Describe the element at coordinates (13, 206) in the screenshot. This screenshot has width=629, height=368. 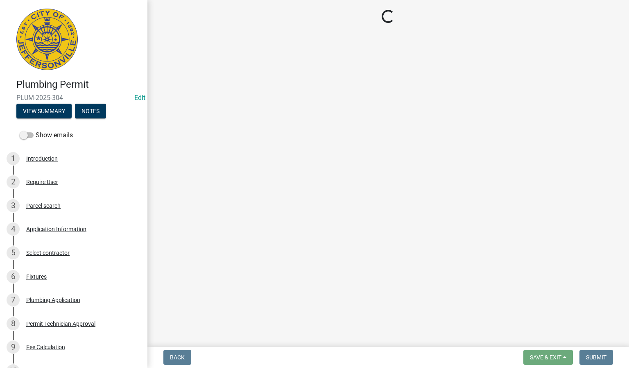
I see `div: 3` at that location.